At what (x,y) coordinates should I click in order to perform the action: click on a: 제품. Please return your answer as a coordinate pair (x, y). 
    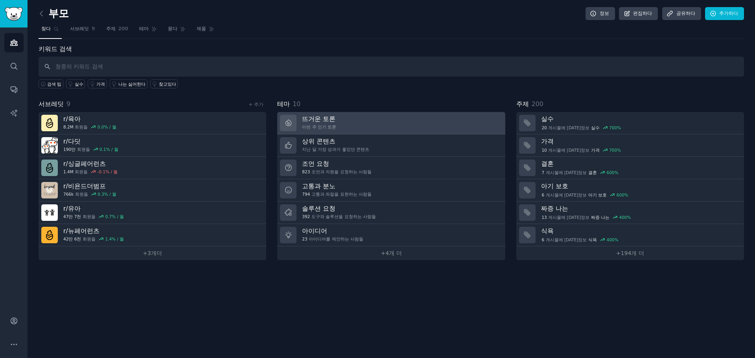
    Looking at the image, I should click on (205, 31).